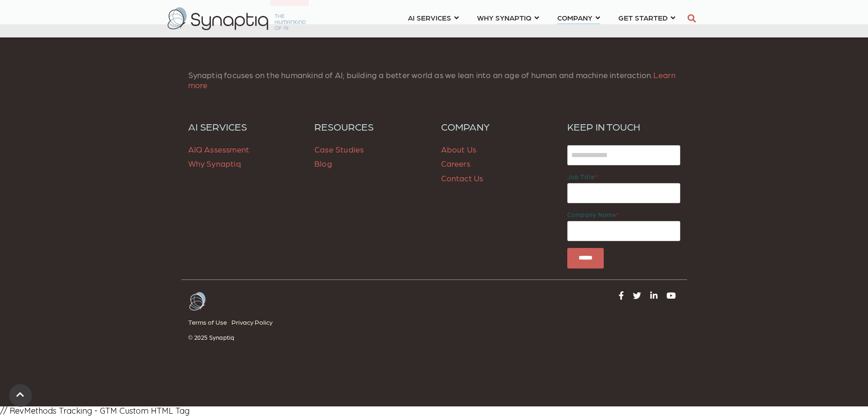 The height and width of the screenshot is (416, 868). Describe the element at coordinates (508, 18) in the screenshot. I see `a: WHY SYNAPTIQ` at that location.